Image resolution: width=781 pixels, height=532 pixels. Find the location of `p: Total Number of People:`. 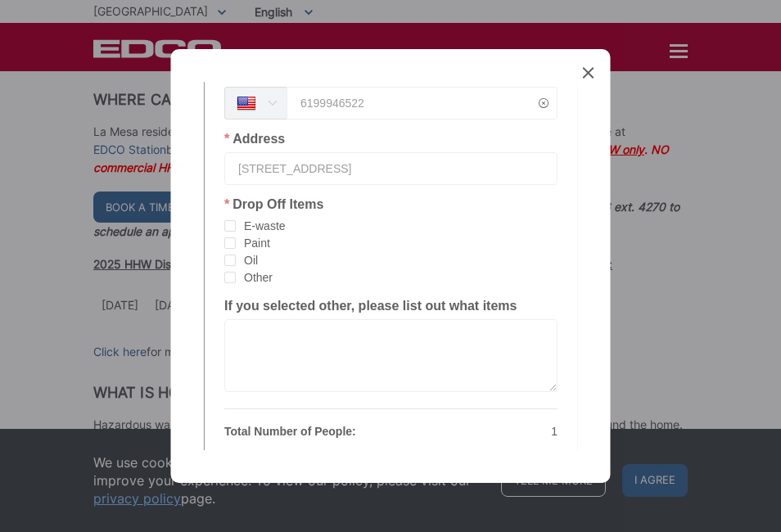

p: Total Number of People: is located at coordinates (303, 432).